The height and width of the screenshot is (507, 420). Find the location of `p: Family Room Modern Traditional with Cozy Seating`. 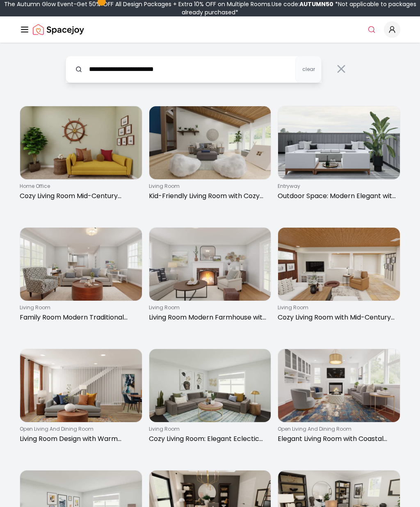

p: Family Room Modern Traditional with Cozy Seating is located at coordinates (79, 317).